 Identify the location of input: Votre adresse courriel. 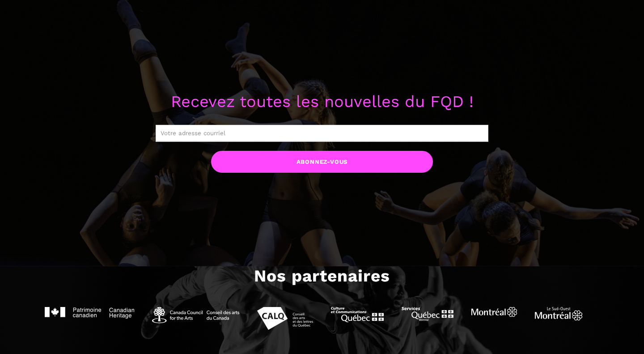
(322, 133).